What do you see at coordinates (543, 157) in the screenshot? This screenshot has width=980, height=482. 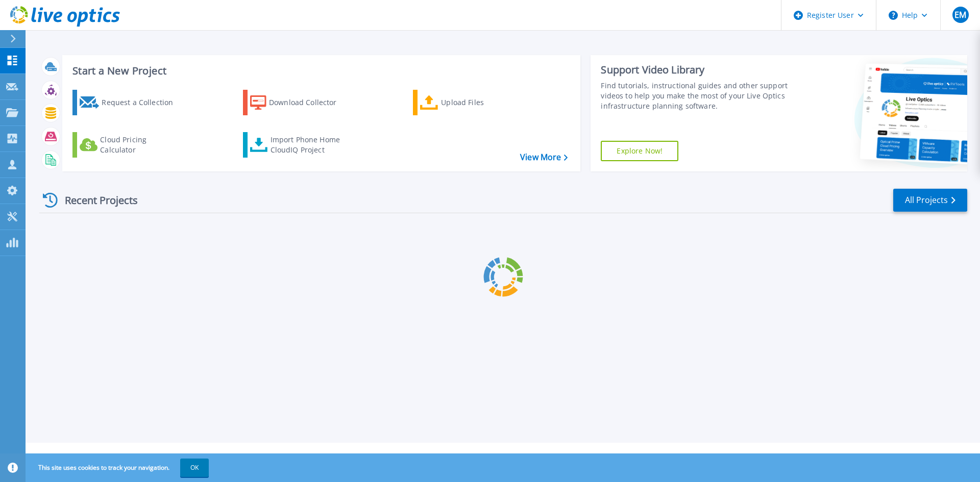 I see `a: View More` at bounding box center [543, 157].